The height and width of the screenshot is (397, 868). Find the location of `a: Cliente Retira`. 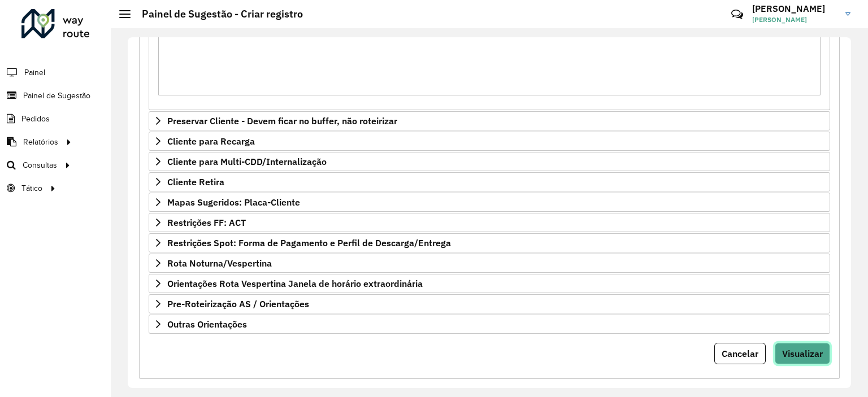

a: Cliente Retira is located at coordinates (489, 182).